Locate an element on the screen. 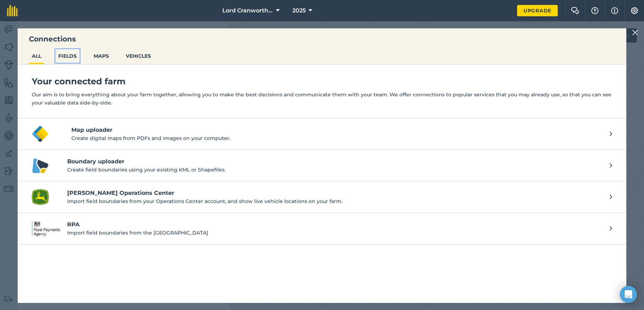  img: svg+xml;base64,PHN2ZyB4bWxucz0iaHR0cDovL3d3dy53My5vcmcvMjAwMC9zdmciIHdpZHRoPSIyMiIgaGVpZ2h0PSIzMC... is located at coordinates (635, 33).